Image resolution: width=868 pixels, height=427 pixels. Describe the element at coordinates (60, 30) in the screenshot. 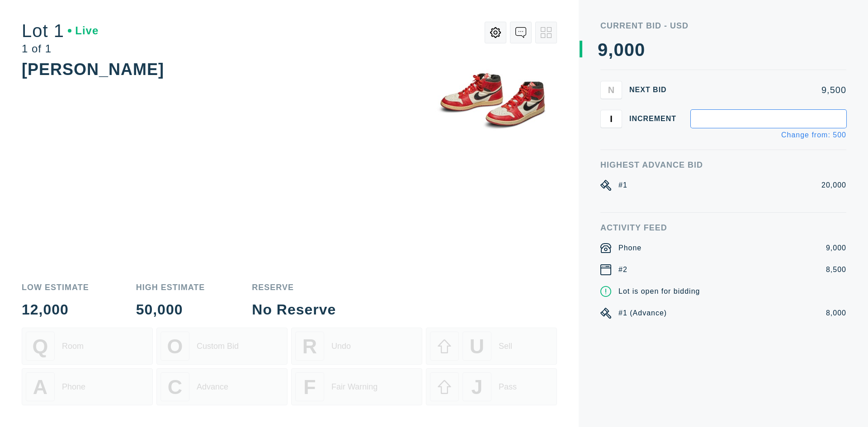

I see `div: Lot 1` at that location.